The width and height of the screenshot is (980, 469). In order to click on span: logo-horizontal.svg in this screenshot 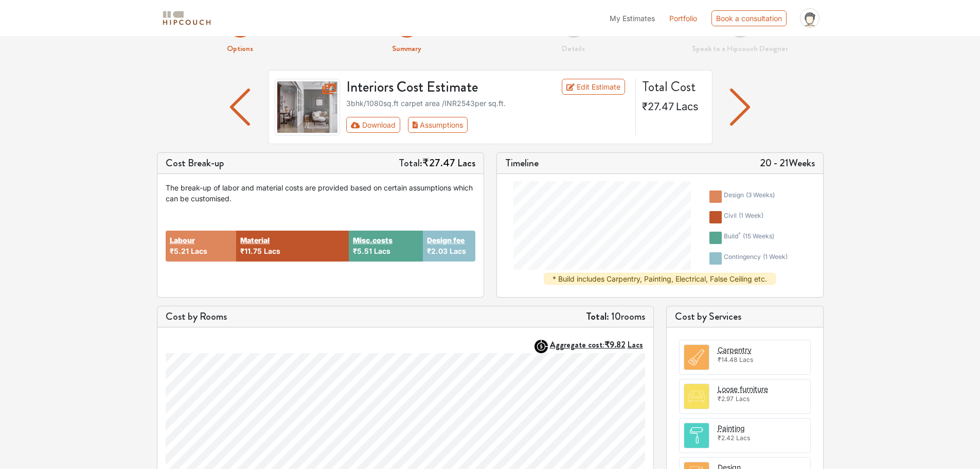, I will do `click(187, 18)`.